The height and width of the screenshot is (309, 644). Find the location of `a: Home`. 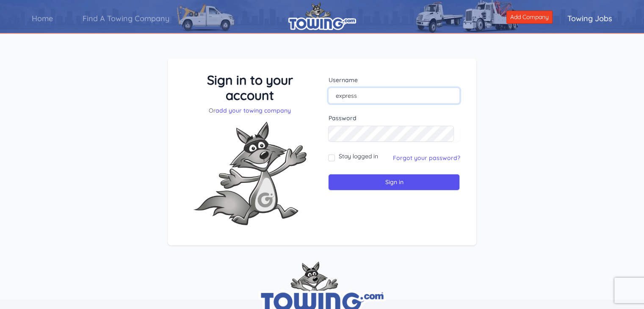

a: Home is located at coordinates (42, 18).